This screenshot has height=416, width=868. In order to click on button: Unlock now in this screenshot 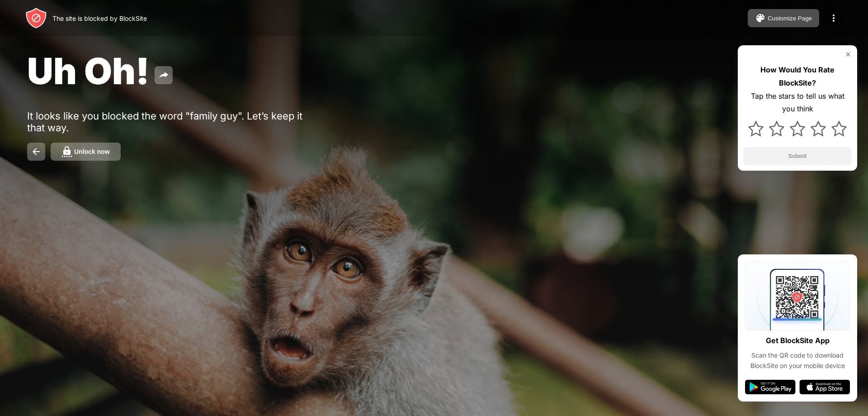, I will do `click(86, 151)`.